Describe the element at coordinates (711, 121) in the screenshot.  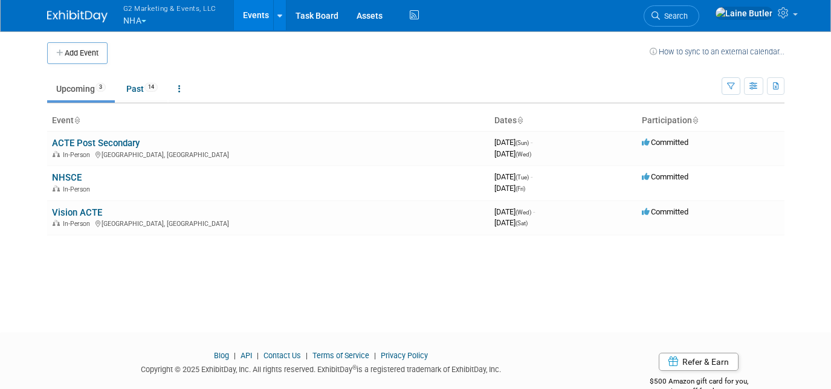
I see `th: Participation` at that location.